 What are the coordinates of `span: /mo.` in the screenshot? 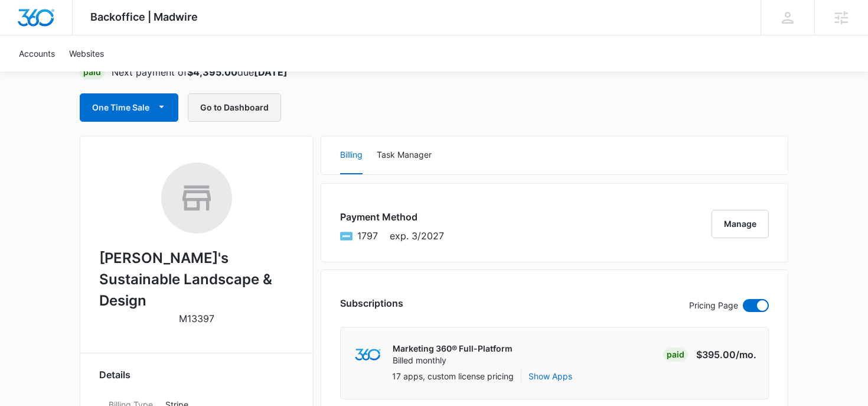 It's located at (746, 355).